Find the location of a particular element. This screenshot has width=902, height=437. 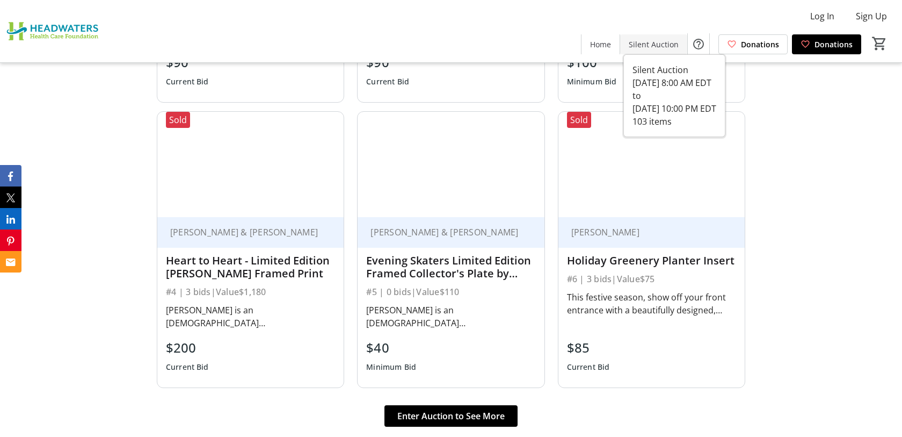

div: $40 is located at coordinates (391, 348).